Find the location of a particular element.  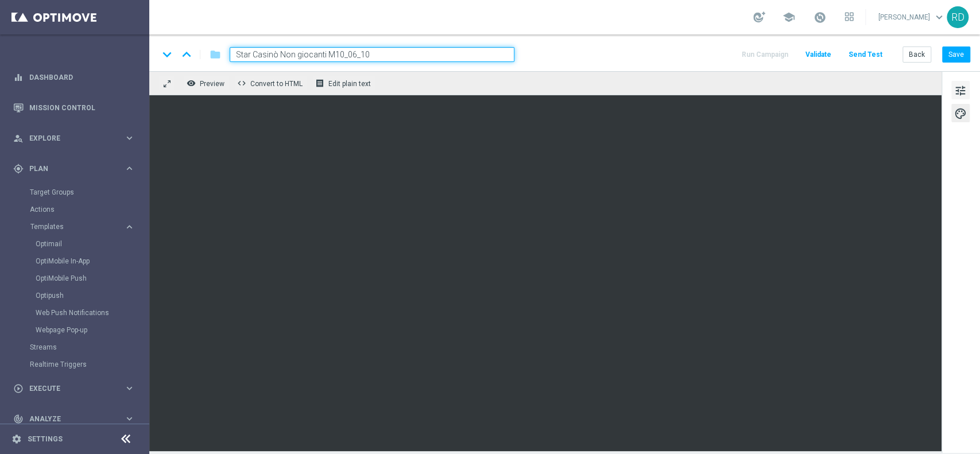

div: Templates keyboard_arrow_right is located at coordinates (82, 226).